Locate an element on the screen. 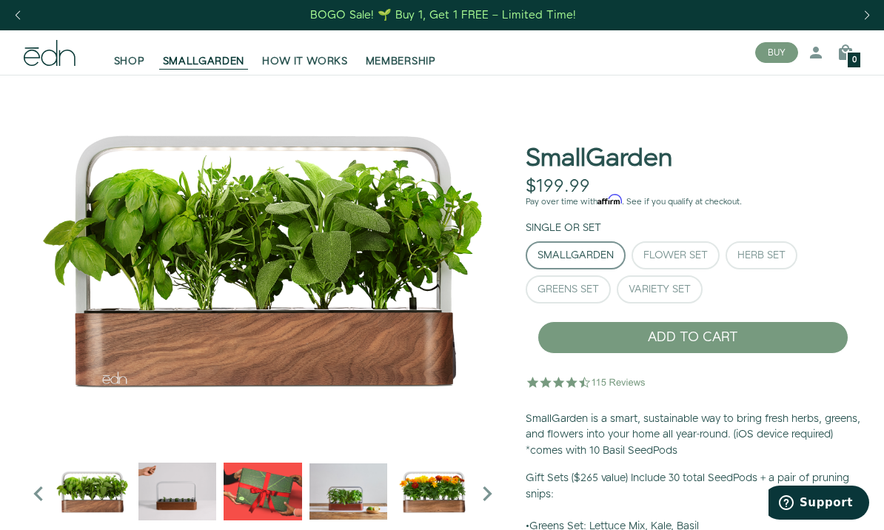 The image size is (884, 530). a: MEMBERSHIP is located at coordinates (401, 53).